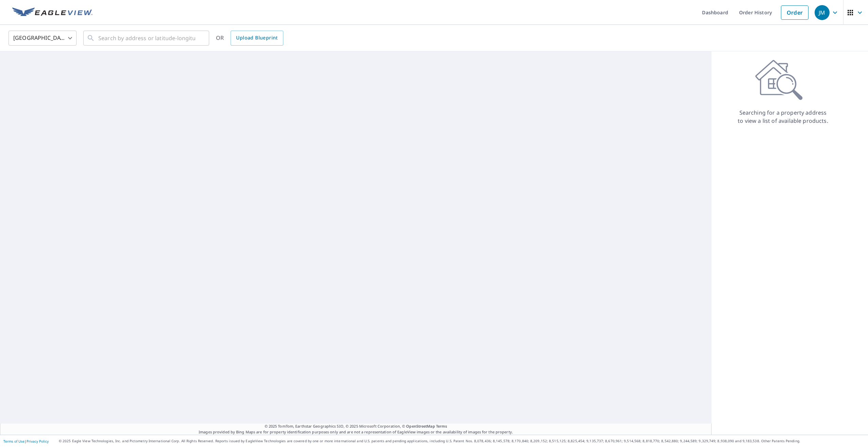 This screenshot has width=868, height=447. I want to click on p: Searching for a property address to view a list of available products., so click(783, 117).